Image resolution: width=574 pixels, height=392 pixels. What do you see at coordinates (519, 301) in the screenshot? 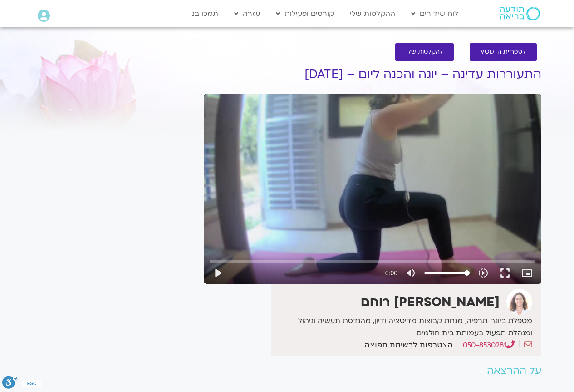
I see `img: אורנה סמלסון רוחם` at bounding box center [519, 301].